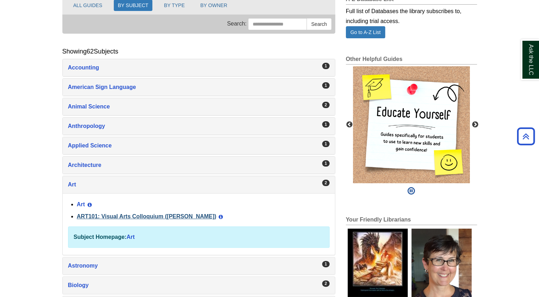 The image size is (539, 297). I want to click on a: American Sign Language, so click(199, 87).